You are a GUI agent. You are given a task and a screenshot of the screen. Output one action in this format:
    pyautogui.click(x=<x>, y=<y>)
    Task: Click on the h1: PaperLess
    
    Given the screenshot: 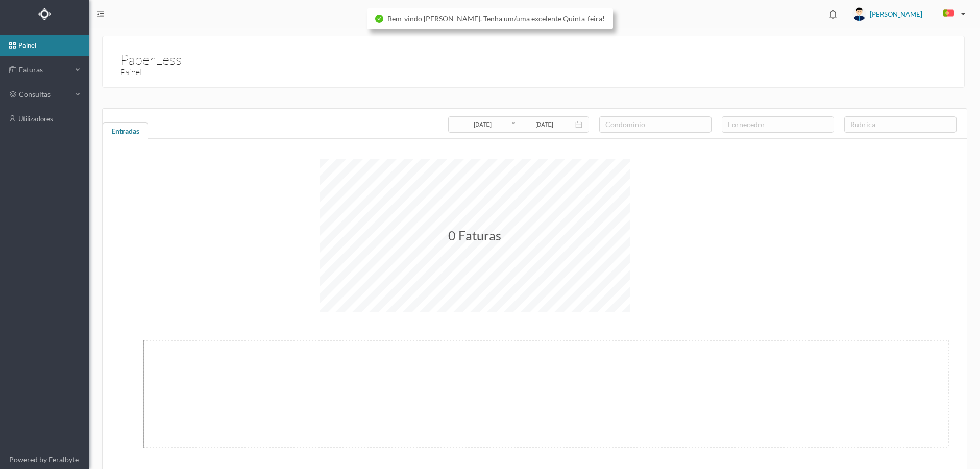 What is the action you would take?
    pyautogui.click(x=151, y=51)
    